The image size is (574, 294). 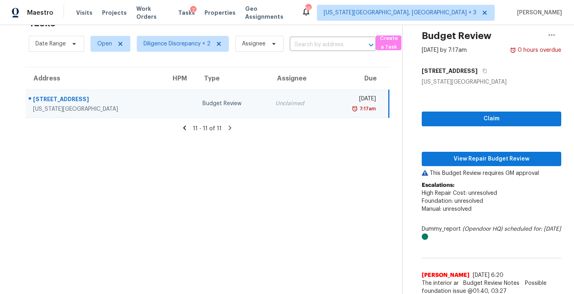 What do you see at coordinates (268, 13) in the screenshot?
I see `span: Geo Assignments` at bounding box center [268, 13].